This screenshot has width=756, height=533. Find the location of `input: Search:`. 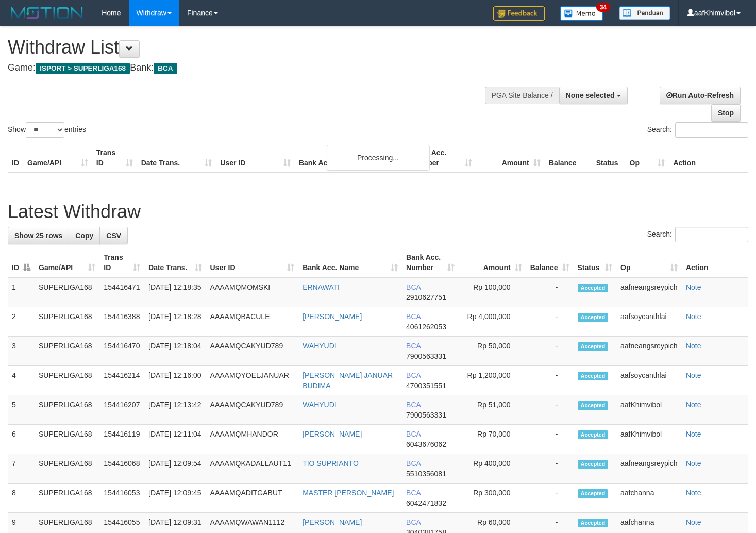

input: Search: is located at coordinates (712, 130).